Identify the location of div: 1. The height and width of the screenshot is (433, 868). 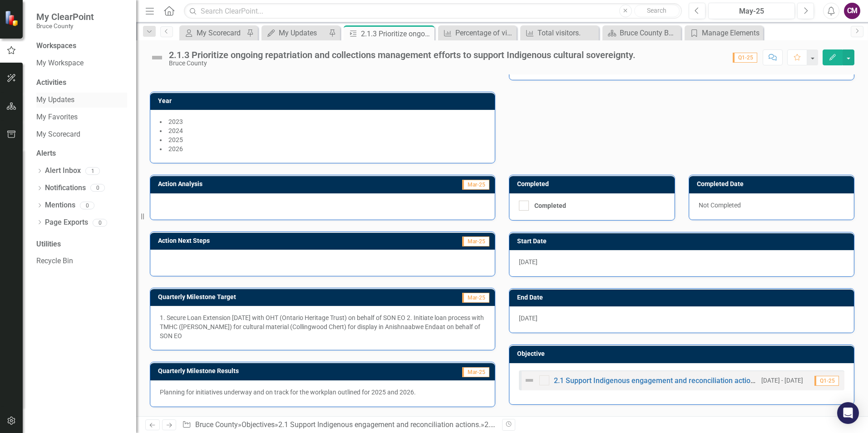
(92, 170).